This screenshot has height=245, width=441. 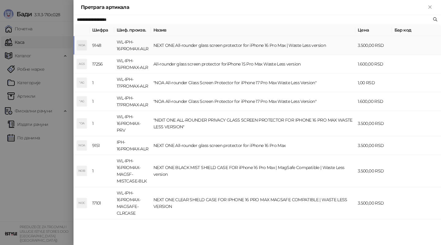 What do you see at coordinates (253, 45) in the screenshot?
I see `td: NEXT ONE All-rounder glass screen protector for iPhone 16 Pro Max | Waste Less version` at bounding box center [253, 45].